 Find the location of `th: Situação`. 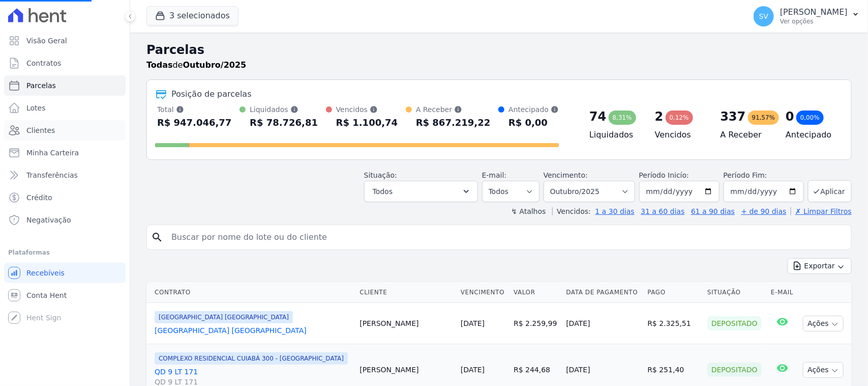

th: Situação is located at coordinates (735, 292).